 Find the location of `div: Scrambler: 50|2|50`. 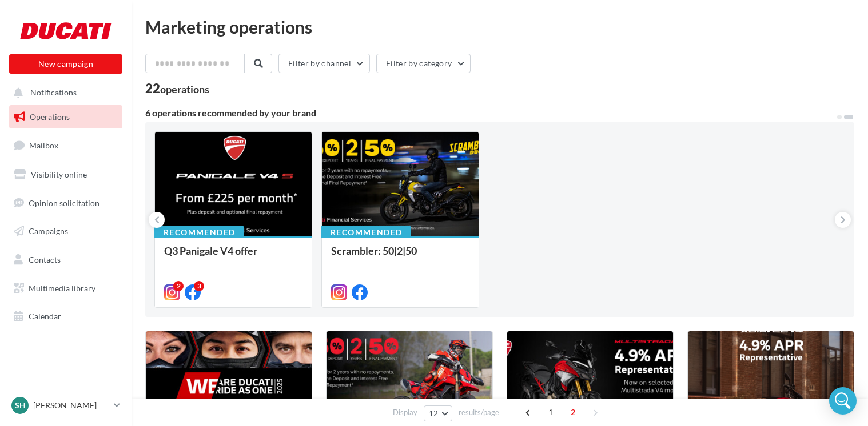

div: Scrambler: 50|2|50 is located at coordinates (400, 251).